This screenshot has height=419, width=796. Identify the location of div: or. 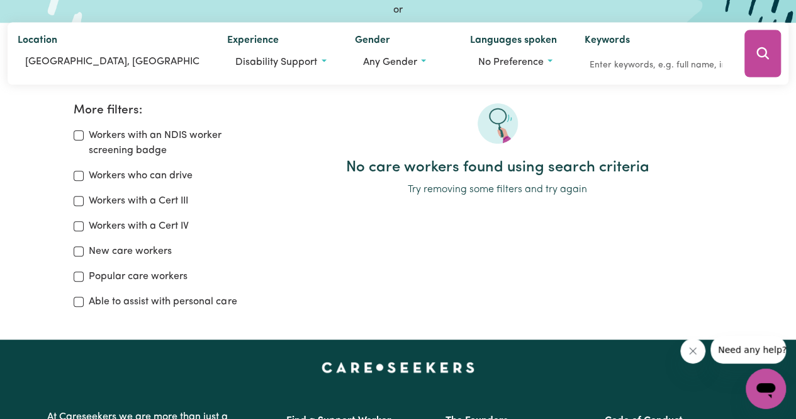
(398, 10).